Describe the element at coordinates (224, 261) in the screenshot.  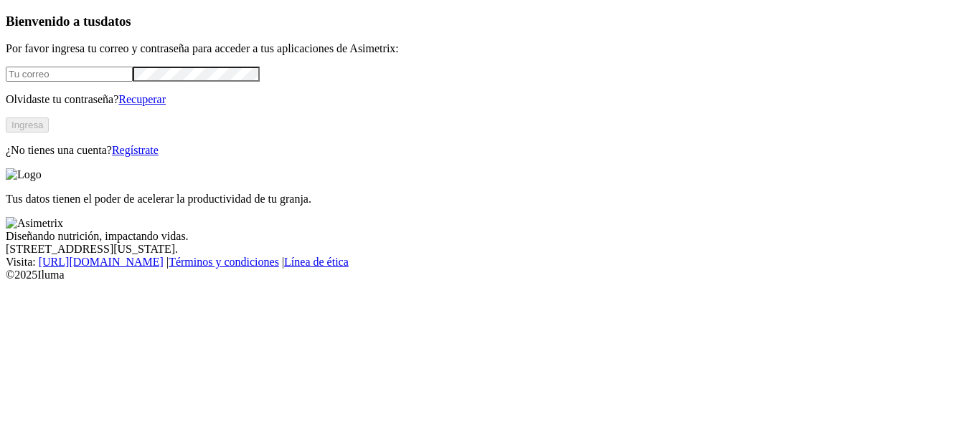
I see `a: Términos y condiciones` at that location.